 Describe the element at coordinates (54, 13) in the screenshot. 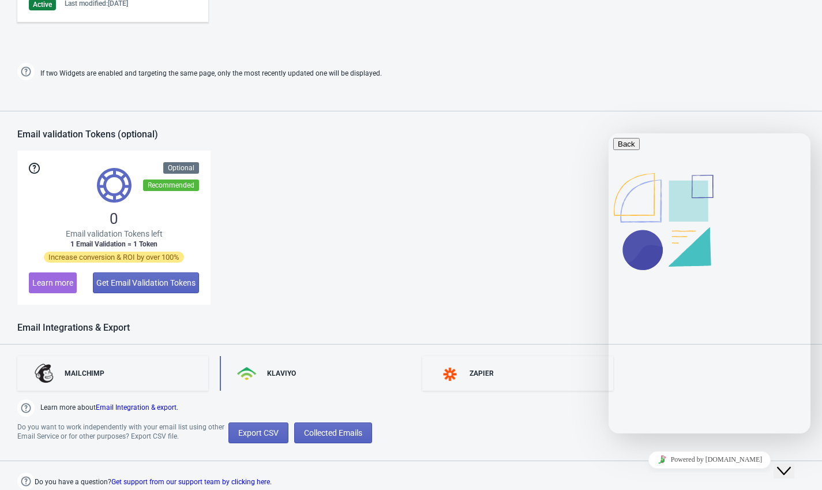

I see `img: Tawky_16x16.svg` at that location.